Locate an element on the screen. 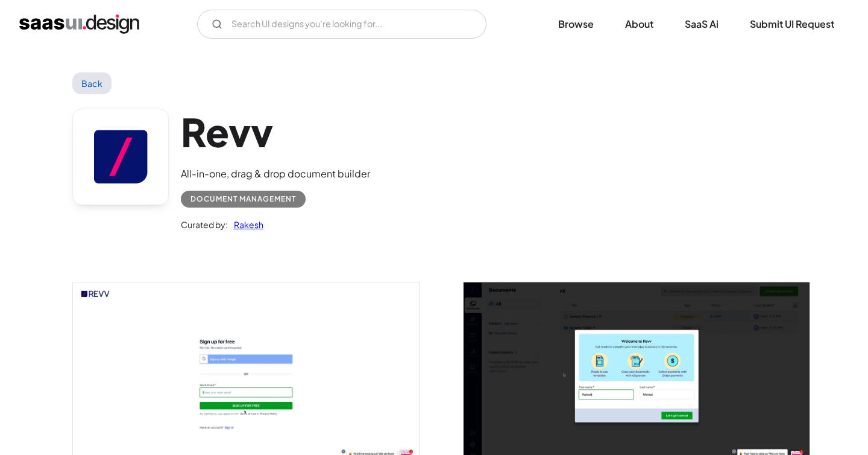  div: Document Management is located at coordinates (243, 199).